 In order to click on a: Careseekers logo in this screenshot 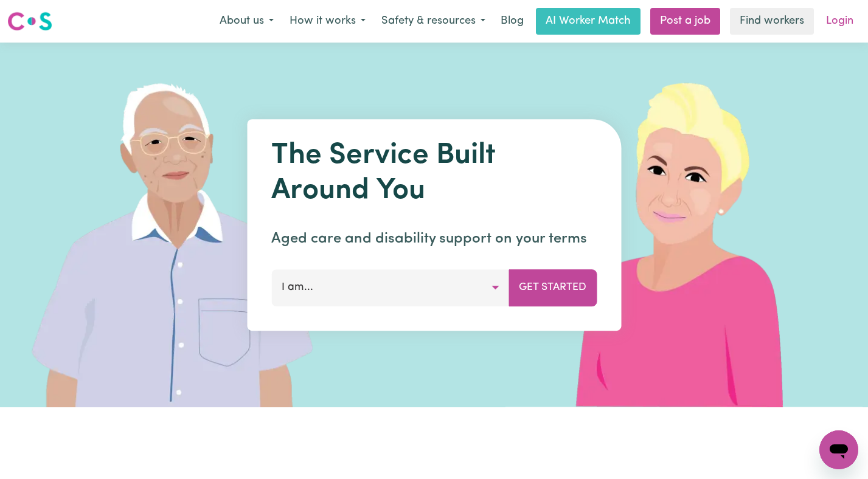, I will do `click(30, 21)`.